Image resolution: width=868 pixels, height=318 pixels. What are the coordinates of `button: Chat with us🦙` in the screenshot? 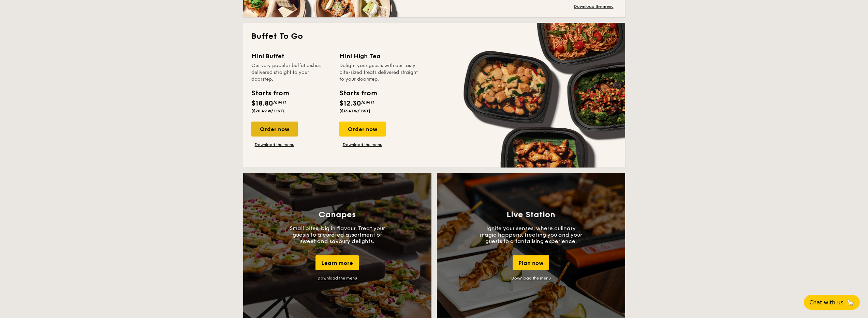 It's located at (832, 302).